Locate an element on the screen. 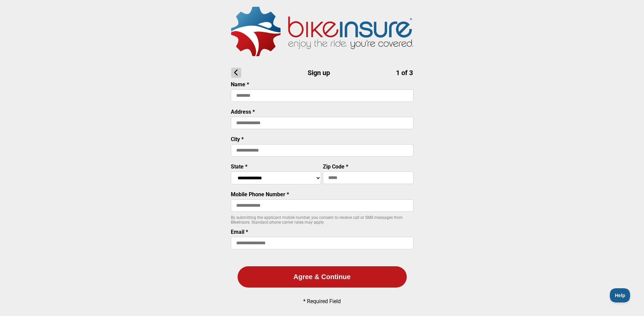 The image size is (644, 316). label: State * is located at coordinates (239, 167).